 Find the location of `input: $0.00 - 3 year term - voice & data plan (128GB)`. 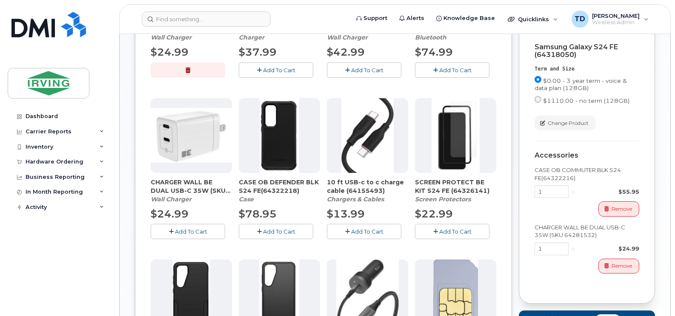

input: $0.00 - 3 year term - voice & data plan (128GB) is located at coordinates (538, 80).